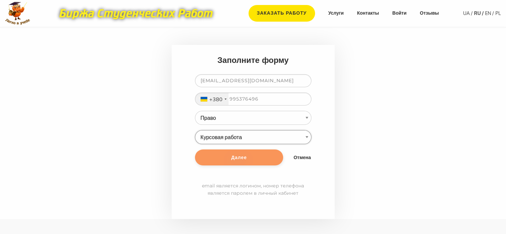 This screenshot has height=234, width=506. I want to click on a: Отзывы, so click(429, 13).